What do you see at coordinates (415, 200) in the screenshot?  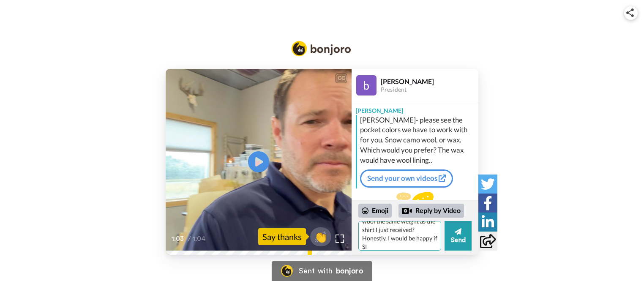 I see `img: message.svg` at bounding box center [415, 200].